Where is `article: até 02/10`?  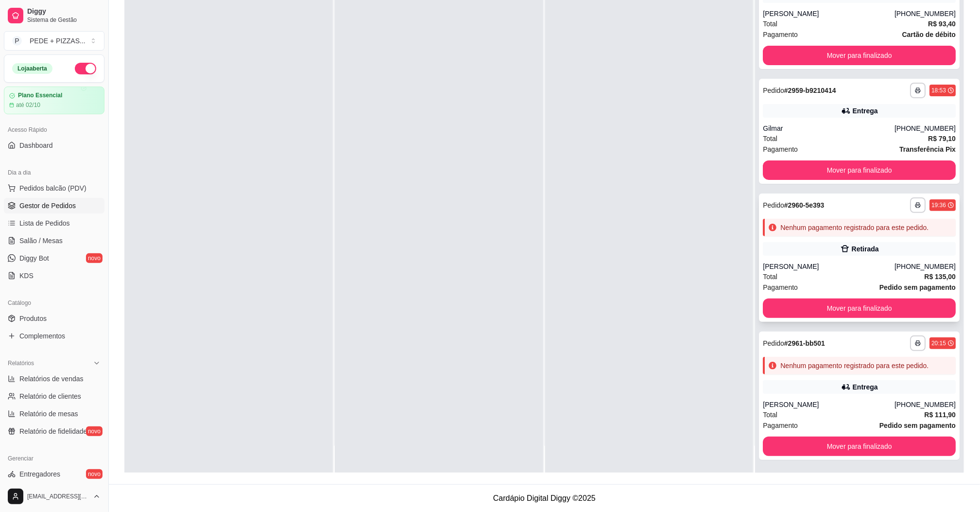 article: até 02/10 is located at coordinates (28, 105).